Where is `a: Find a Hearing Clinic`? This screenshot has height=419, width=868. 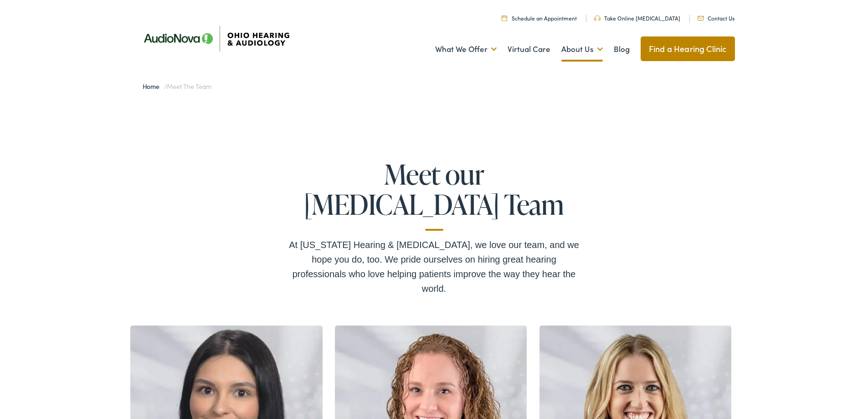
a: Find a Hearing Clinic is located at coordinates (687, 49).